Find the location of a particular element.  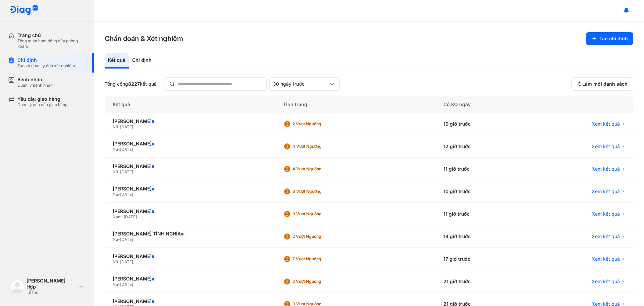

span: Nam is located at coordinates (117, 217).